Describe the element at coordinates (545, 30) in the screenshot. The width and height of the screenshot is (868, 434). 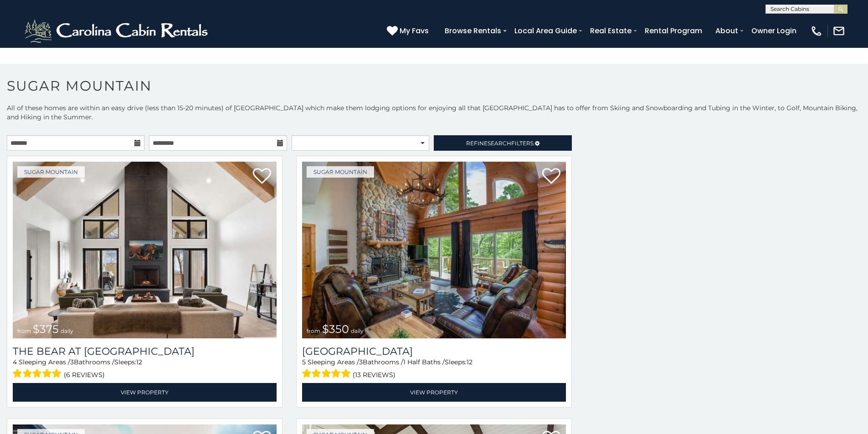
I see `a: Local Area Guide` at that location.